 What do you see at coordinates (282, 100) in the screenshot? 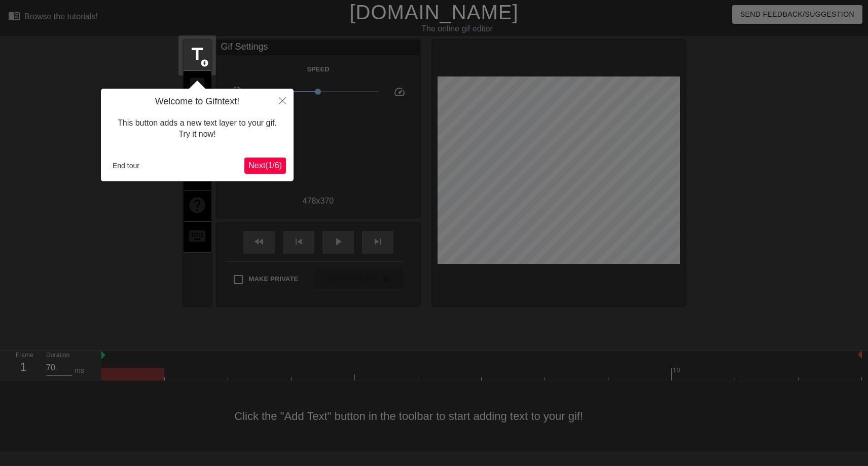
I see `button: Close` at bounding box center [282, 100].